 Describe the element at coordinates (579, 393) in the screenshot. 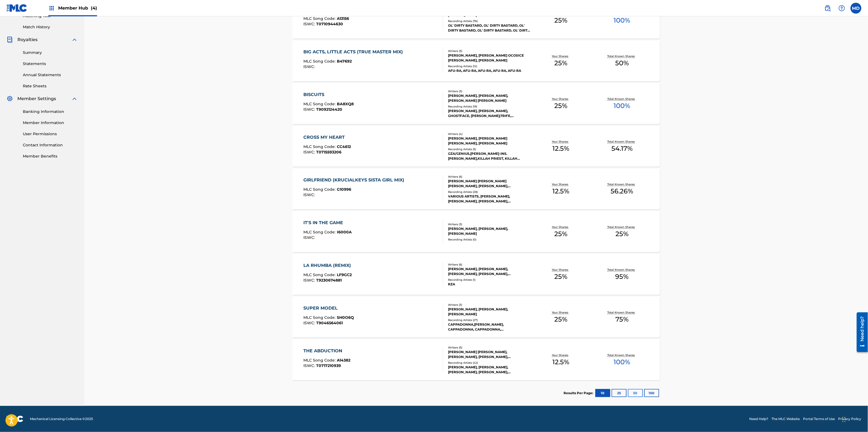

I see `p: Results Per Page:` at that location.